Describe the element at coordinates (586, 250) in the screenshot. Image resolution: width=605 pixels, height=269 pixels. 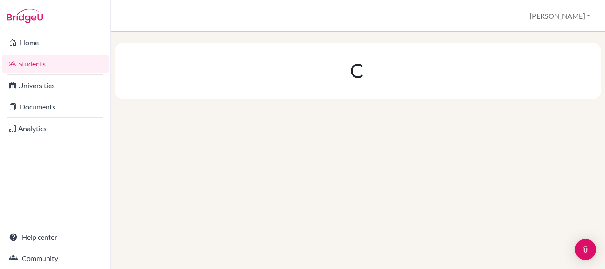
I see `div: Open Intercom Messenger` at that location.